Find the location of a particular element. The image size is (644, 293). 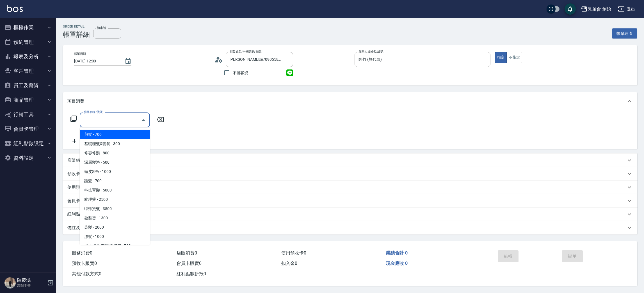

span: 男士 首次來店 不指定 - 700 is located at coordinates (115, 245).